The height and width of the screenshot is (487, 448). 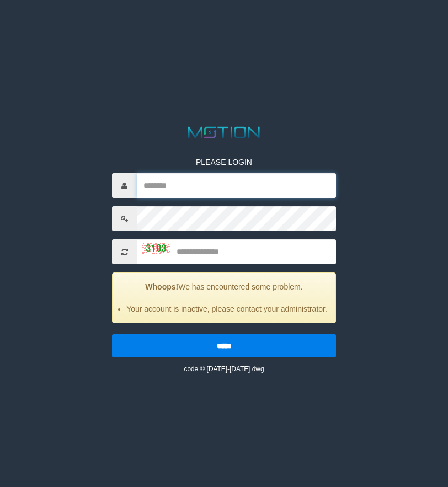 What do you see at coordinates (227, 309) in the screenshot?
I see `li: Your account is inactive, please contact your administrator.` at bounding box center [227, 309].